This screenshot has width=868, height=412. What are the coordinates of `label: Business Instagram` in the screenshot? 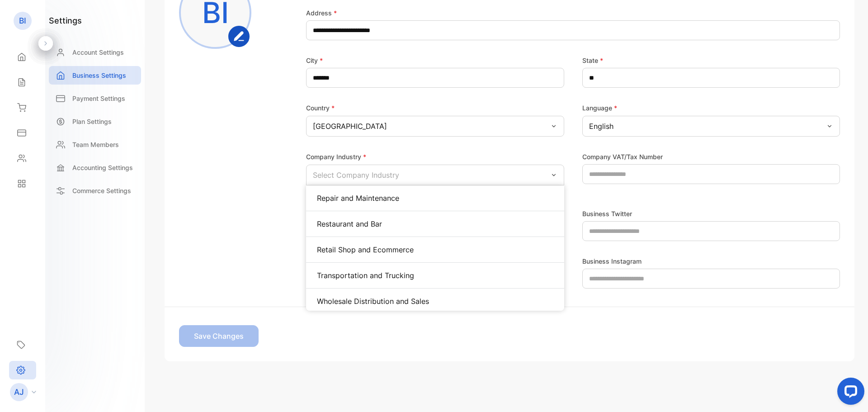 It's located at (612, 261).